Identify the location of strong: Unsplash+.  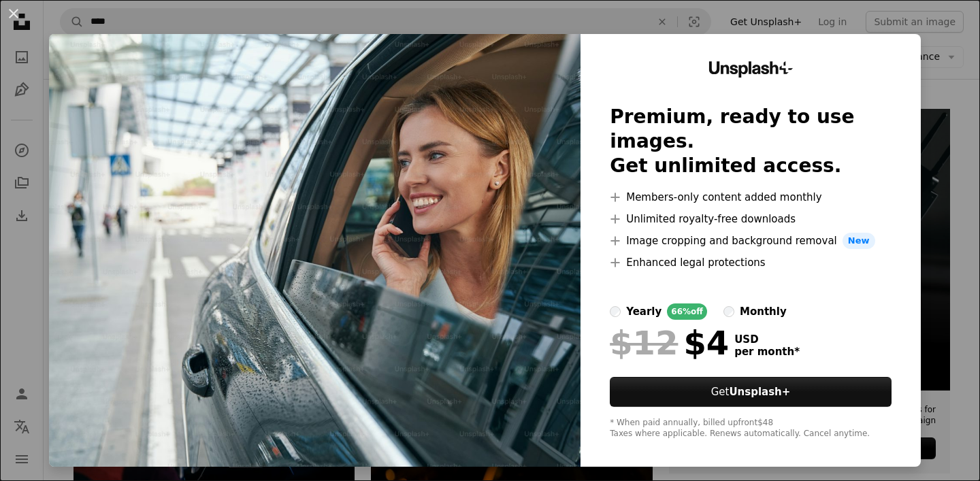
(760, 392).